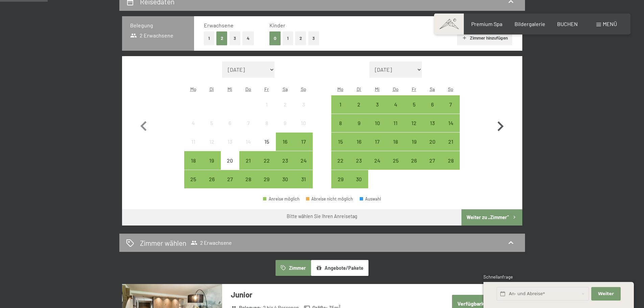  What do you see at coordinates (314, 38) in the screenshot?
I see `button: 3` at bounding box center [314, 38].